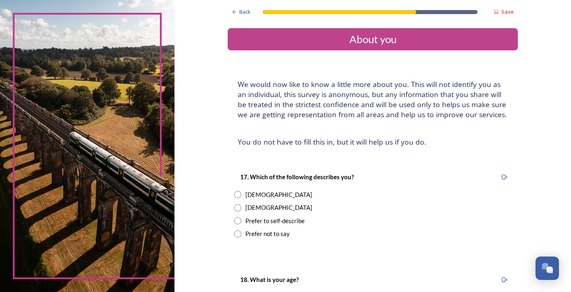 This screenshot has width=571, height=292. What do you see at coordinates (373, 100) in the screenshot?
I see `h4: We would now like to know a little more about you. This will not identify you as an individual, t...` at bounding box center [373, 100].